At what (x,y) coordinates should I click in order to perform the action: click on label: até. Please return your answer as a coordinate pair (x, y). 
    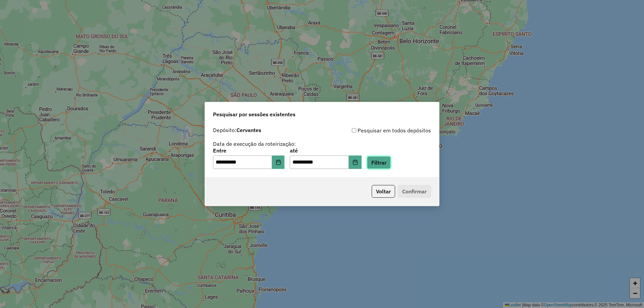
    Looking at the image, I should click on (326, 151).